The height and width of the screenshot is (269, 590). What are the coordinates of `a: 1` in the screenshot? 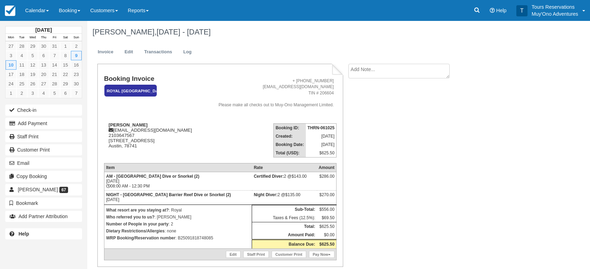 It's located at (65, 46).